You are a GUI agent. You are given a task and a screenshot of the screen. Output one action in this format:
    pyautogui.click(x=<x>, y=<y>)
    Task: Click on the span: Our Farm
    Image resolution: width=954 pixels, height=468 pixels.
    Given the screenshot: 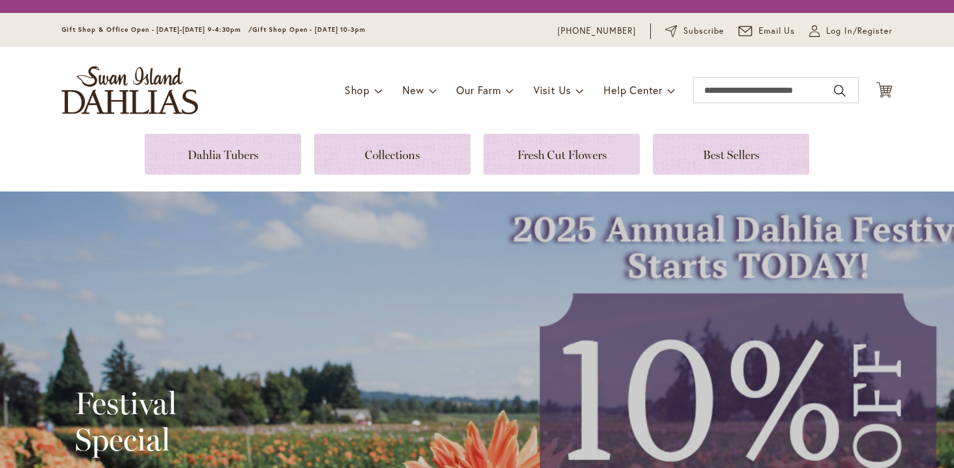 What is the action you would take?
    pyautogui.click(x=478, y=90)
    